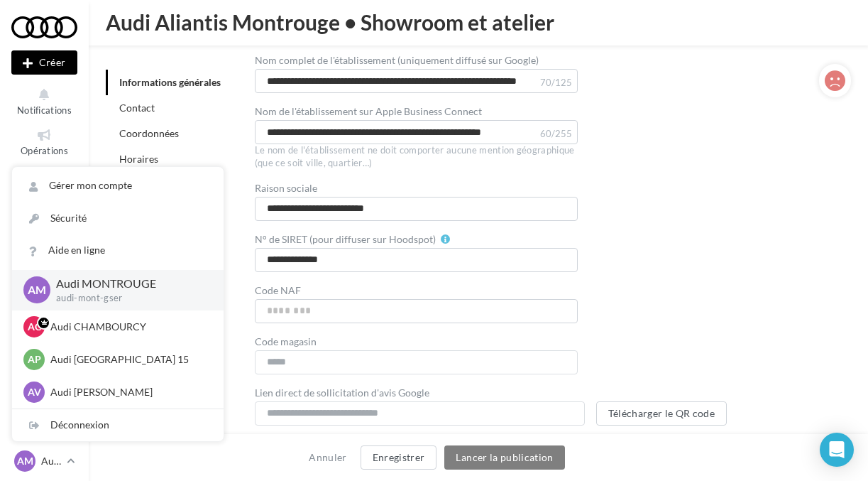  What do you see at coordinates (837, 449) in the screenshot?
I see `div: Open Intercom Messenger` at bounding box center [837, 449].